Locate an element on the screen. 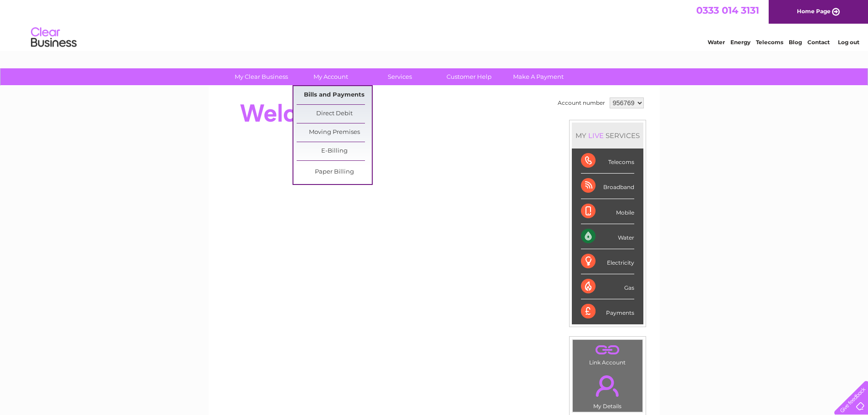  a: Contact is located at coordinates (818, 42).